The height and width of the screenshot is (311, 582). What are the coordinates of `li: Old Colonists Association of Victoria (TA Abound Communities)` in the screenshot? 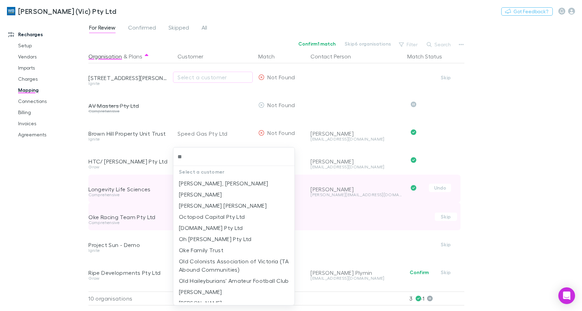 It's located at (234, 266).